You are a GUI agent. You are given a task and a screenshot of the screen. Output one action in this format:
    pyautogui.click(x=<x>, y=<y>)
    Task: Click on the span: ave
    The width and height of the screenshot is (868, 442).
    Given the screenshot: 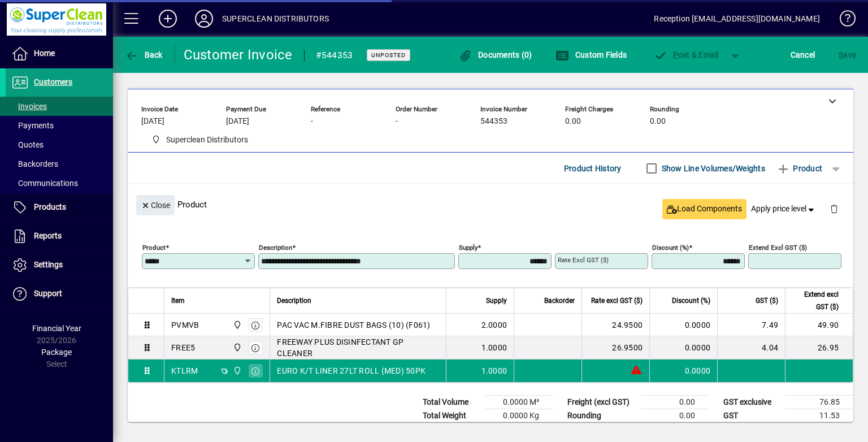 What is the action you would take?
    pyautogui.click(x=847, y=54)
    